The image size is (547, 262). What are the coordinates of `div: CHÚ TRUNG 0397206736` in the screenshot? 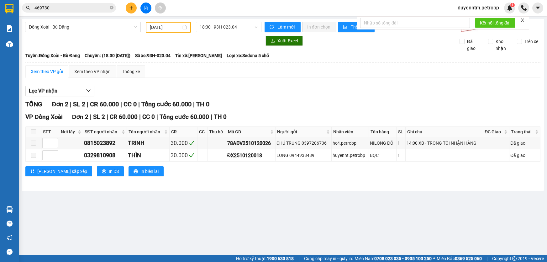 It's located at (304, 143).